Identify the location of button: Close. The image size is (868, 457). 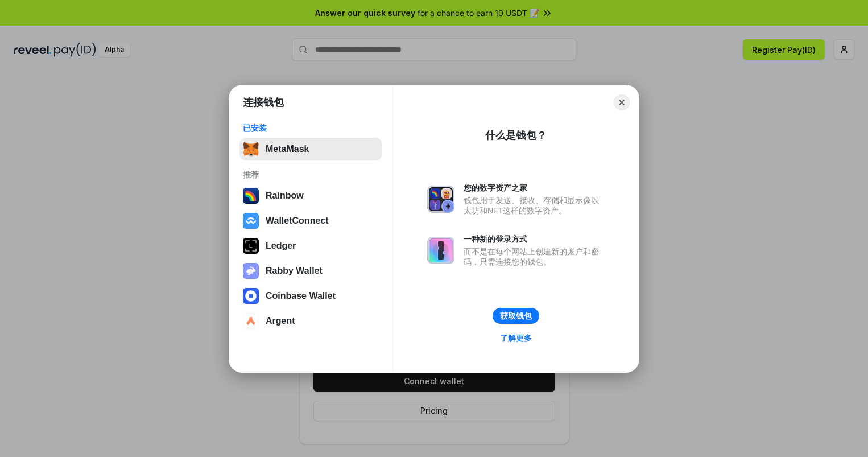
(622, 102).